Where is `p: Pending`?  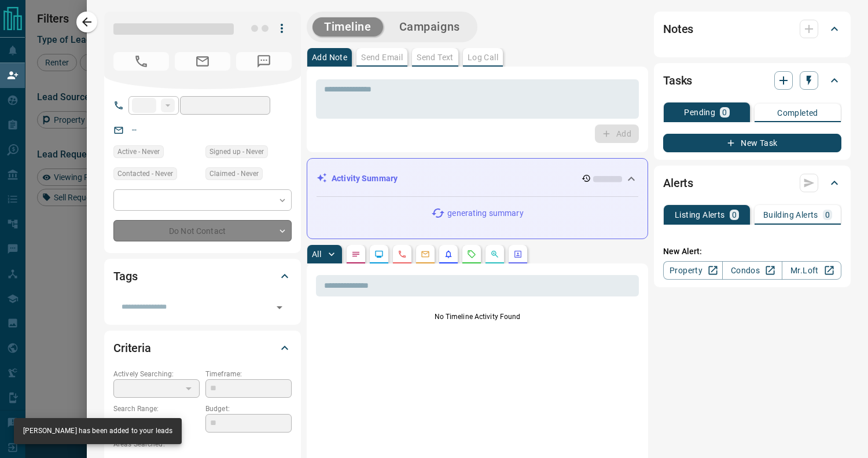
p: Pending is located at coordinates (700, 112).